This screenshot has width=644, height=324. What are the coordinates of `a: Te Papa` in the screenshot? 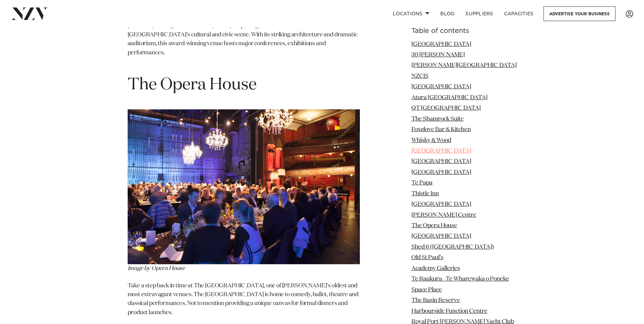 It's located at (422, 183).